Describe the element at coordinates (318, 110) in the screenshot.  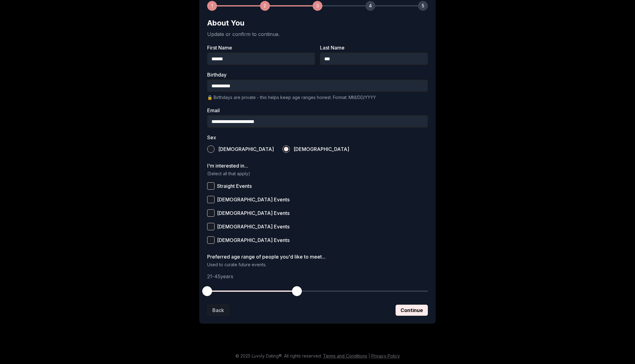
I see `label: Email` at that location.